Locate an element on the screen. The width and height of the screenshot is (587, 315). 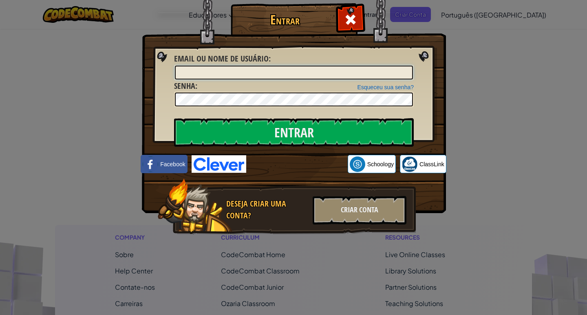
a: Esqueceu sua senha? is located at coordinates (385, 87).